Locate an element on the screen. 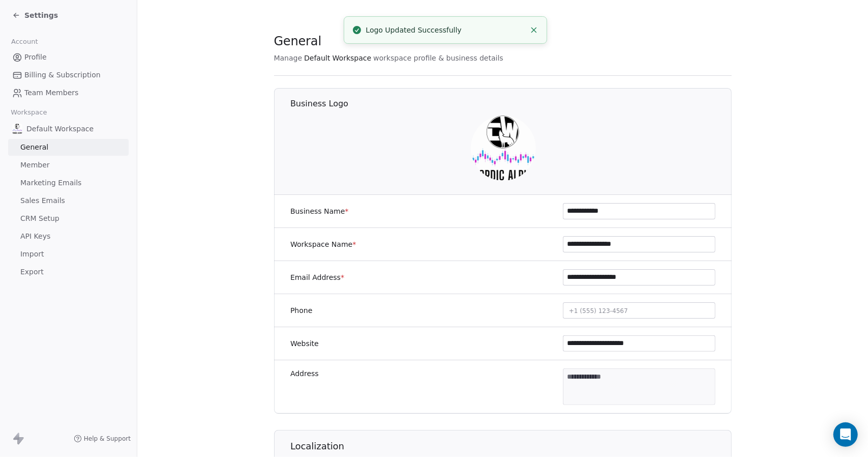 The width and height of the screenshot is (868, 457). span: Marketing Emails is located at coordinates (51, 182).